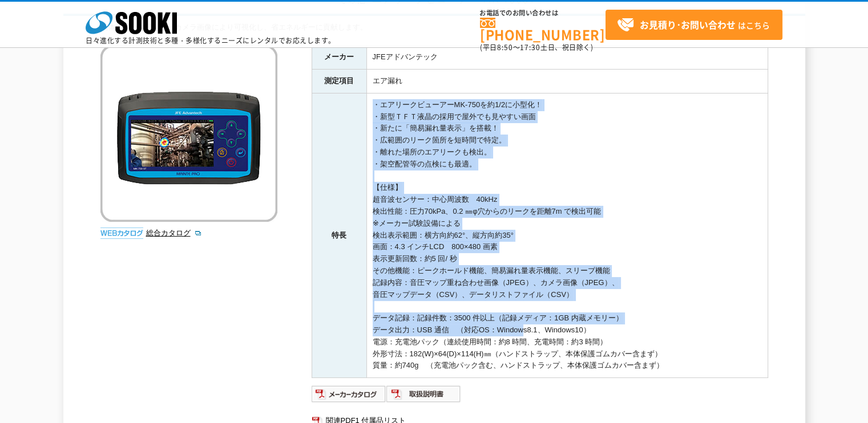 The height and width of the screenshot is (423, 868). I want to click on th: 測定項目, so click(339, 81).